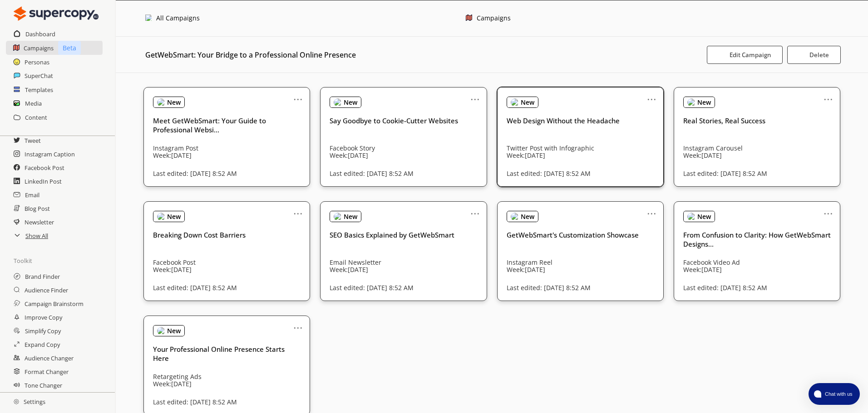 The image size is (868, 413). Describe the element at coordinates (251, 55) in the screenshot. I see `h3: GetWebSmart: Your Bridge to a Professional Online Presence` at that location.